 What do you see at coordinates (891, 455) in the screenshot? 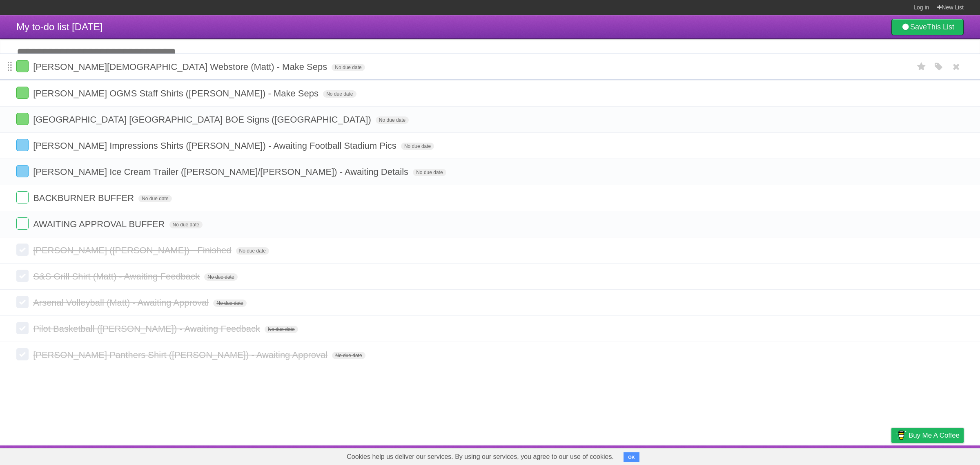
I see `a: Privacy` at bounding box center [891, 455].